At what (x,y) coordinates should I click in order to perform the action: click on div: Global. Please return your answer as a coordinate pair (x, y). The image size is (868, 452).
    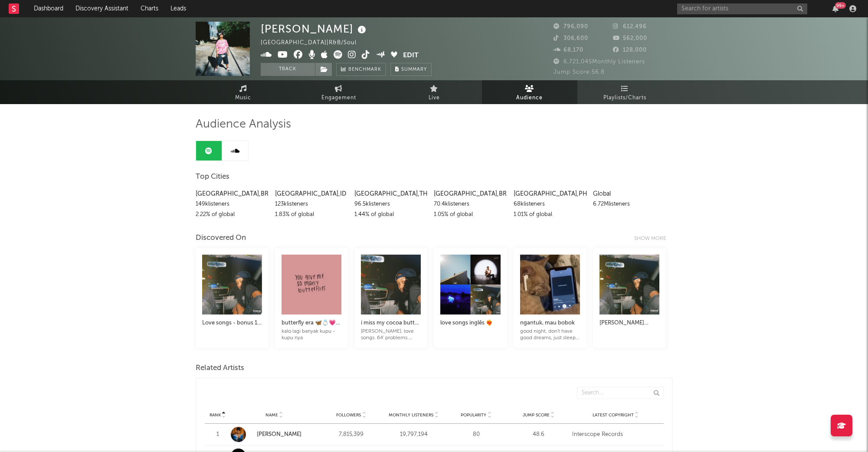
    Looking at the image, I should click on (629, 194).